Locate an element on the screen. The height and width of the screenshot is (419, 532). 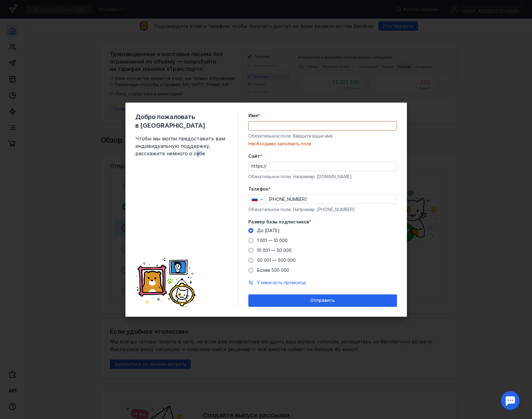
button: У меня есть промокод is located at coordinates (282, 282).